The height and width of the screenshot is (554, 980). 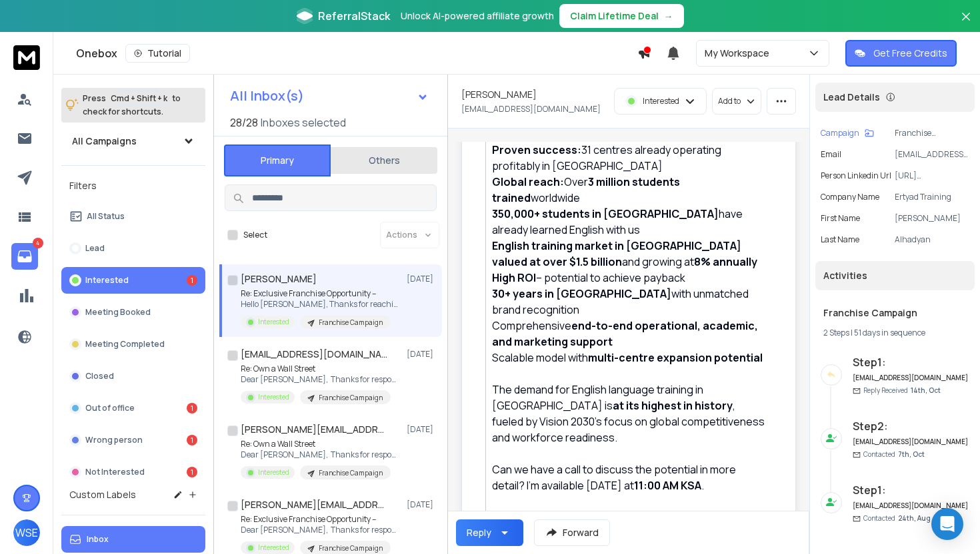 What do you see at coordinates (103, 495) in the screenshot?
I see `h3: Custom Labels` at bounding box center [103, 495].